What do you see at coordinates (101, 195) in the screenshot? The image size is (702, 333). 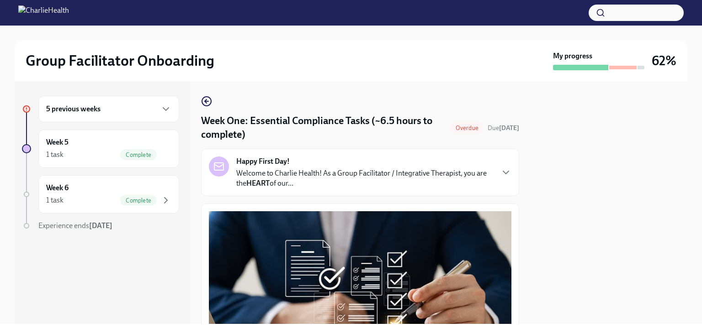 I see `a: Week 61 taskComplete` at bounding box center [101, 195].